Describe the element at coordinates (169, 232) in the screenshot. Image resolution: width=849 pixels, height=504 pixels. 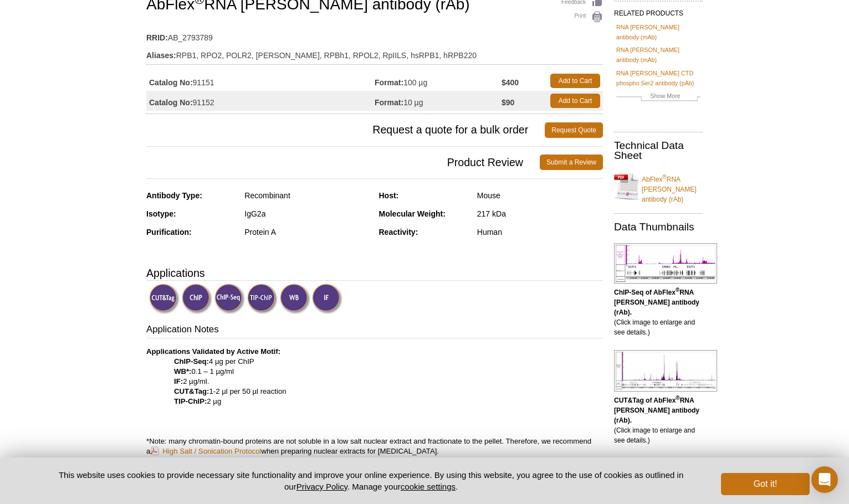
I see `strong: Purification:` at that location.